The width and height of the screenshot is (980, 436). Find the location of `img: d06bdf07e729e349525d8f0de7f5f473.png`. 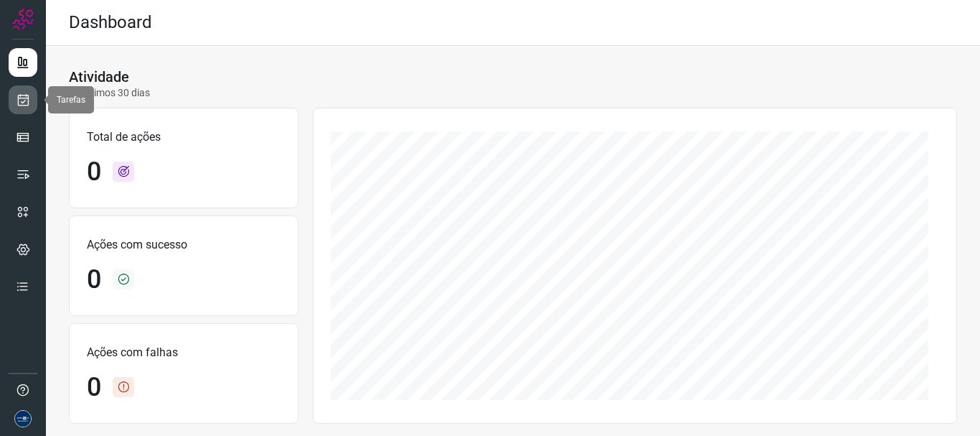

img: d06bdf07e729e349525d8f0de7f5f473.png is located at coordinates (23, 419).